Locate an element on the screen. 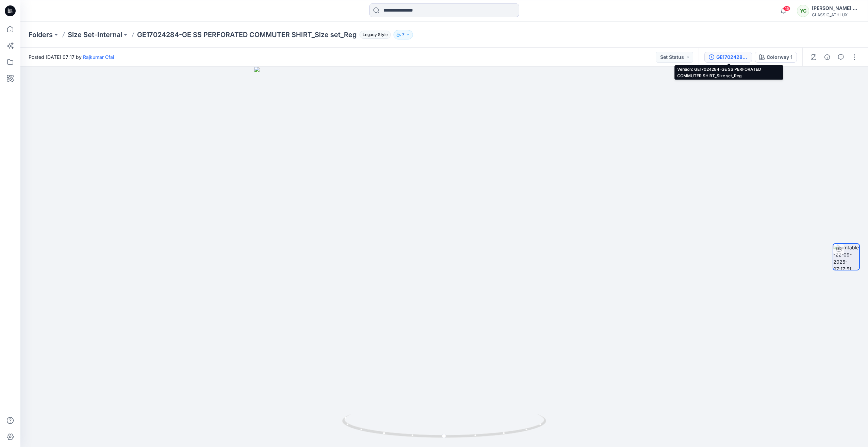 The image size is (868, 447). span: 48 is located at coordinates (787, 9).